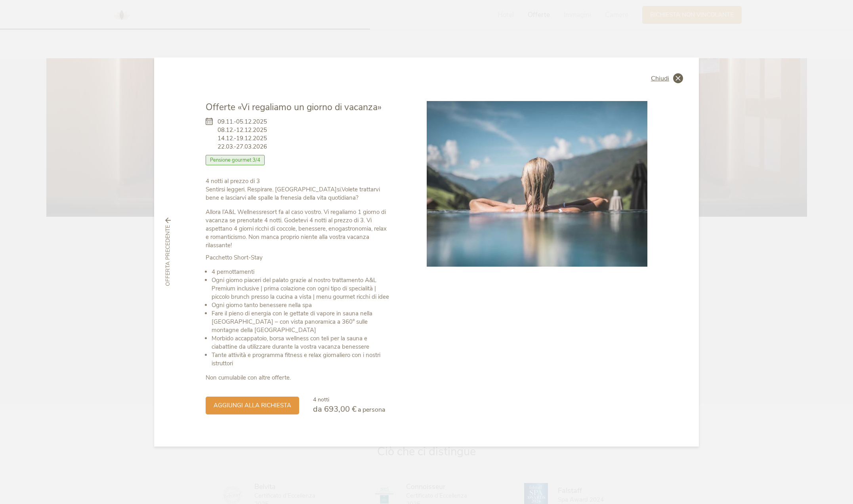 The width and height of the screenshot is (853, 504). I want to click on span: 4 notti, so click(321, 400).